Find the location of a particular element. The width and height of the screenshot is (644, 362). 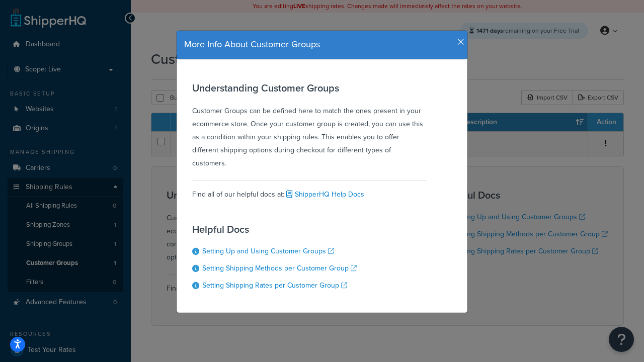

a: Setting Up and Using Customer Groups is located at coordinates (268, 251).